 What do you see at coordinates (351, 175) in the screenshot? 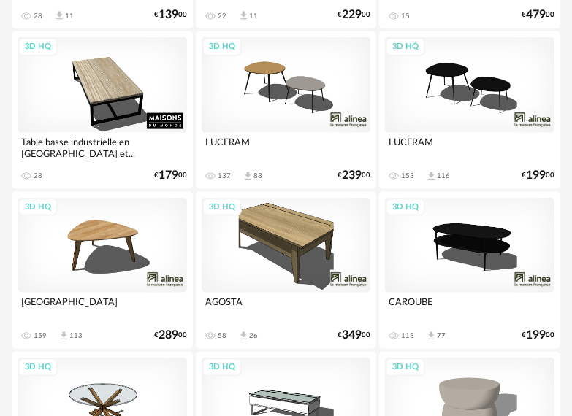
I see `span: 239` at bounding box center [351, 175].